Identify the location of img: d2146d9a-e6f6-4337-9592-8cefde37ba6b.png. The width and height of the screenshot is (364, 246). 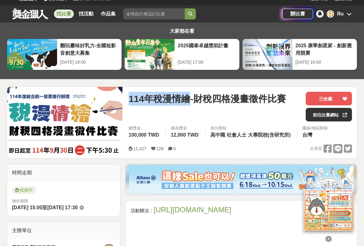
(329, 208).